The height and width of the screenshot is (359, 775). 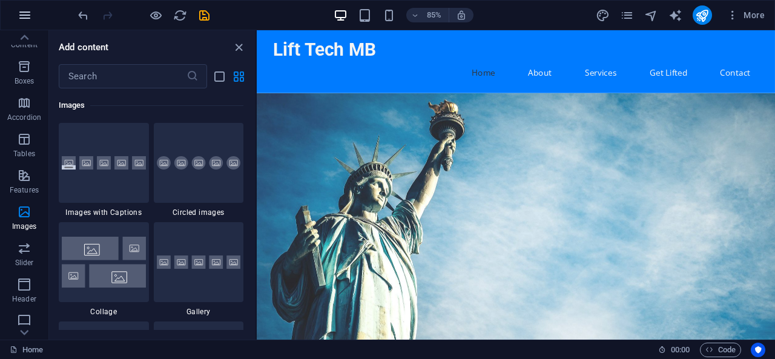 I want to click on p: Accordion, so click(x=24, y=118).